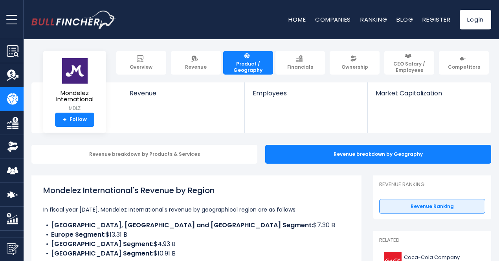  Describe the element at coordinates (404, 19) in the screenshot. I see `a: Blog` at that location.